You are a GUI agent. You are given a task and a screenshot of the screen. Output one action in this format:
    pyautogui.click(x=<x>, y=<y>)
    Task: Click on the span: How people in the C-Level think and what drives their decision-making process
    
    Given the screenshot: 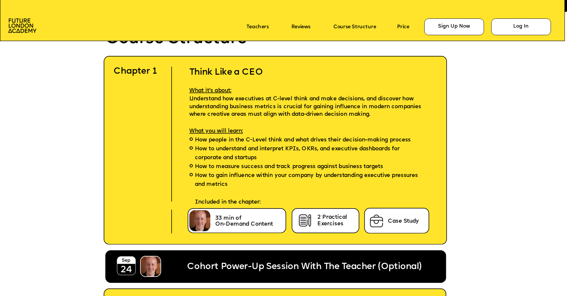 What is the action you would take?
    pyautogui.click(x=303, y=140)
    